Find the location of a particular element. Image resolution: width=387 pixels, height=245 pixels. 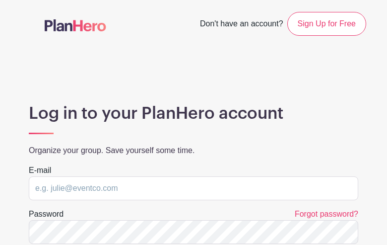

a: Sign Up for Free is located at coordinates (327, 24).